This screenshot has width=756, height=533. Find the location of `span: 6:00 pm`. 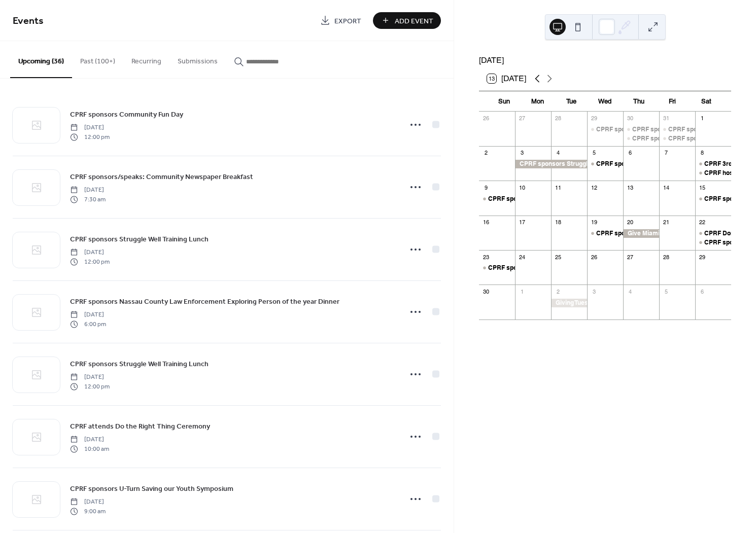

span: 6:00 pm is located at coordinates (88, 324).